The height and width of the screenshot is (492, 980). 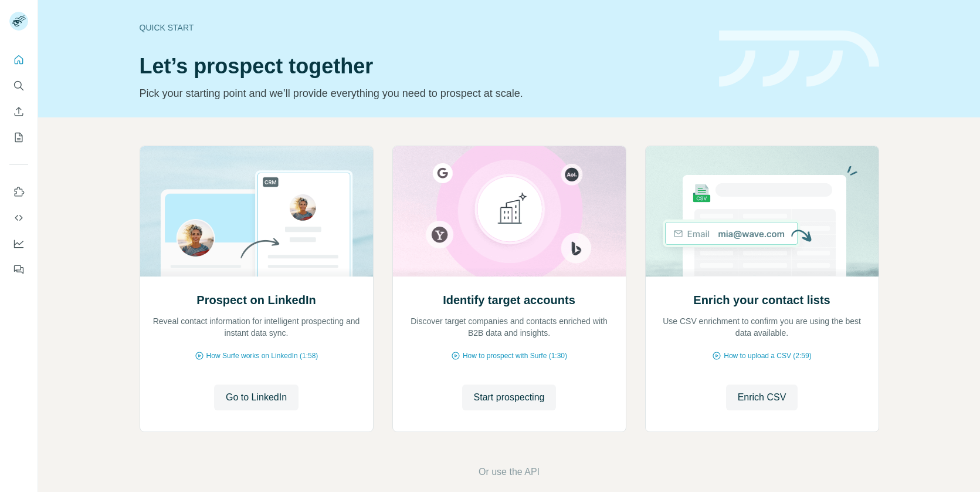 What do you see at coordinates (18, 269) in the screenshot?
I see `button: Feedback` at bounding box center [18, 269].